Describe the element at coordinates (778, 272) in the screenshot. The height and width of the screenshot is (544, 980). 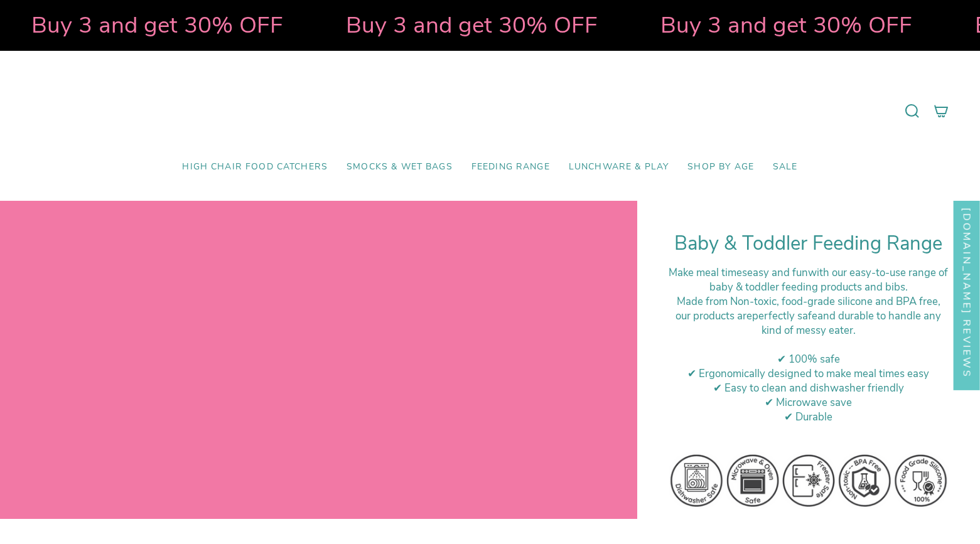
I see `strong: easy and fun` at that location.